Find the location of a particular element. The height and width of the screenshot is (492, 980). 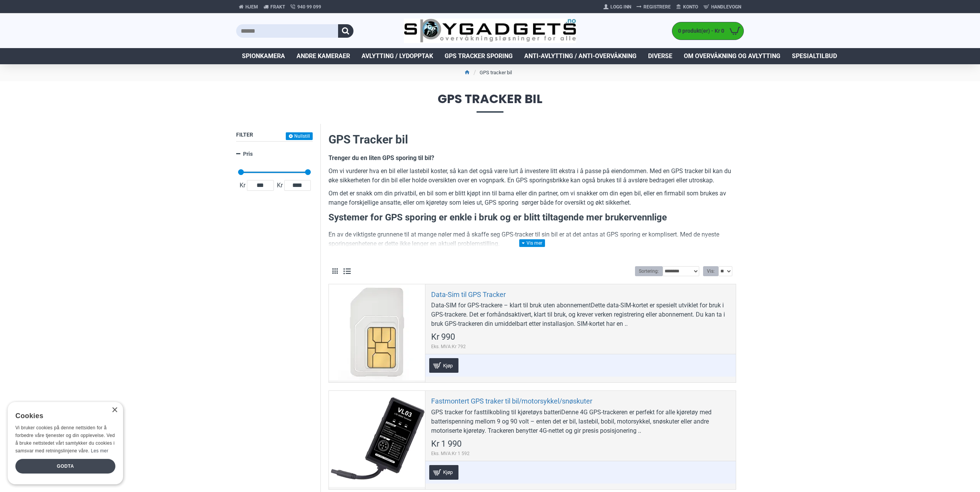

span: Diverse is located at coordinates (660, 56).